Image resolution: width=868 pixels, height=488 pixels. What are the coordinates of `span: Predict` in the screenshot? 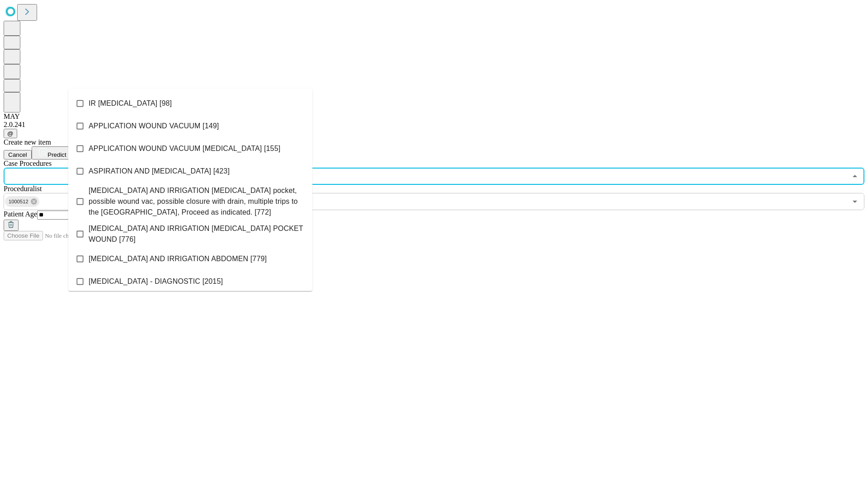 It's located at (56, 155).